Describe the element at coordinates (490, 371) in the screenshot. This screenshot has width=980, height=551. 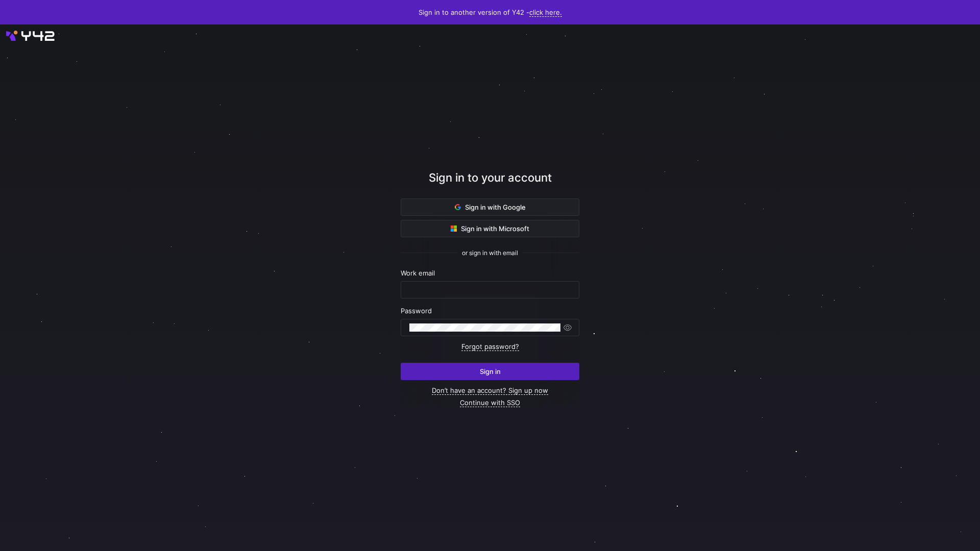
I see `span: Sign in` at that location.